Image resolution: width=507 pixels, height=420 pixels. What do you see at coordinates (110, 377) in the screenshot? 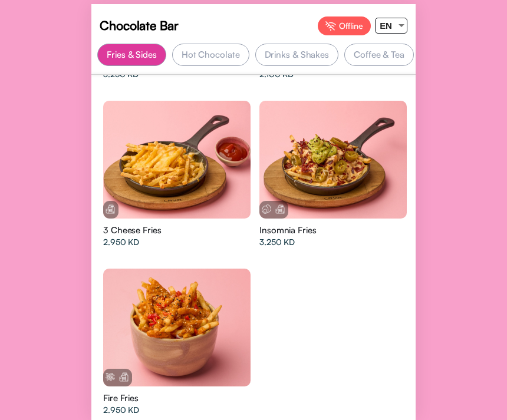
I see `img: Sesame.png` at bounding box center [110, 377].